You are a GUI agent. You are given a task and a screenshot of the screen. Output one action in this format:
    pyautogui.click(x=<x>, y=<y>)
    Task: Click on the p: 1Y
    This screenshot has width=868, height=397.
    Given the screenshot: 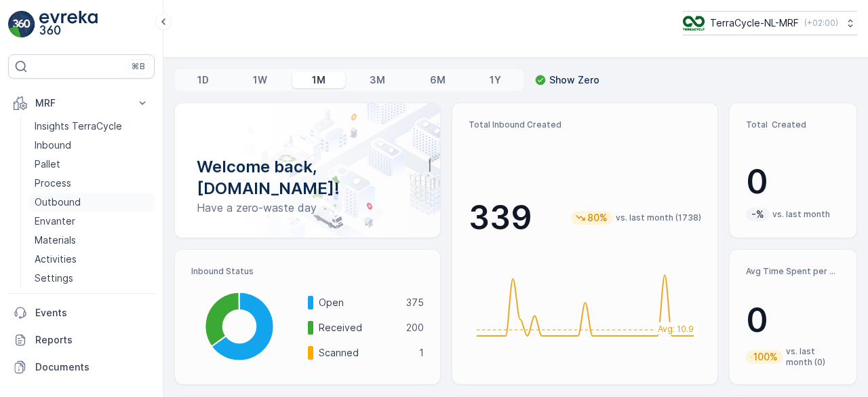 What is the action you would take?
    pyautogui.click(x=495, y=80)
    